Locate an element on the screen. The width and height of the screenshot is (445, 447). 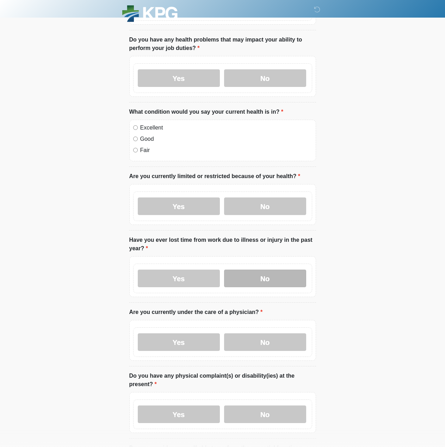
label: What condition would you say your current health is in? is located at coordinates (206, 112).